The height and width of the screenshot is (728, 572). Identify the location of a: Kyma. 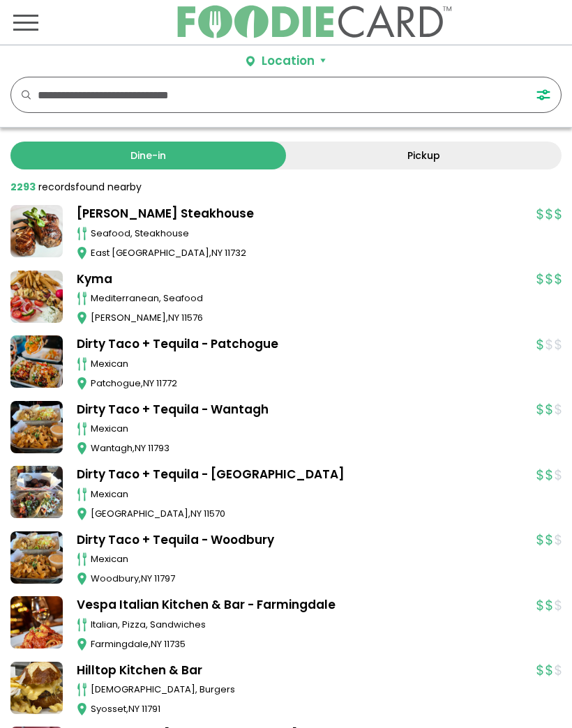
(299, 280).